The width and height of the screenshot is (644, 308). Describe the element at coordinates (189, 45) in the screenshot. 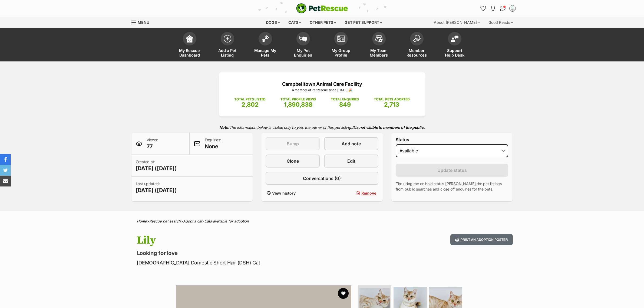

I see `a: My Rescue Dashboard` at that location.